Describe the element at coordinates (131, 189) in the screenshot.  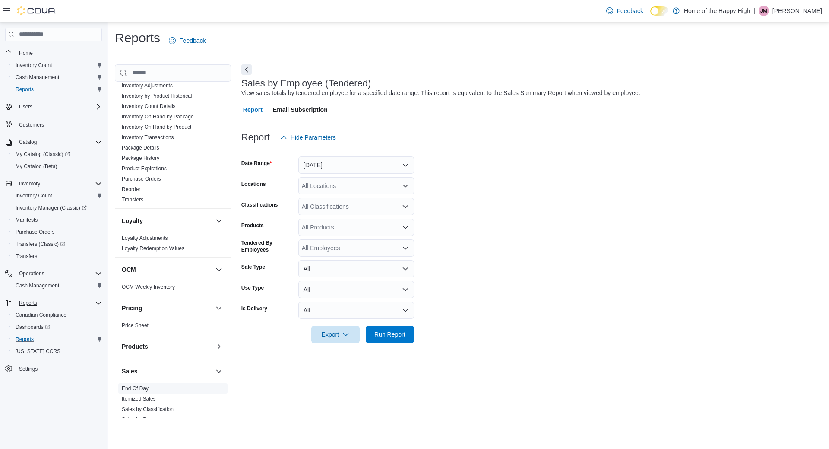
I see `span: Reorder` at that location.